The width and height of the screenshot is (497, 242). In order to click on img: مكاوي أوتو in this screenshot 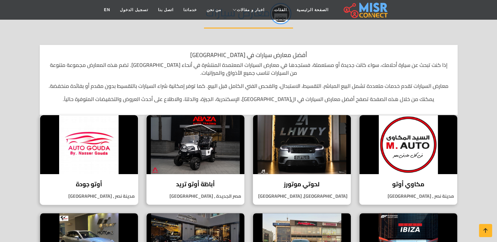, I will do `click(408, 145)`.